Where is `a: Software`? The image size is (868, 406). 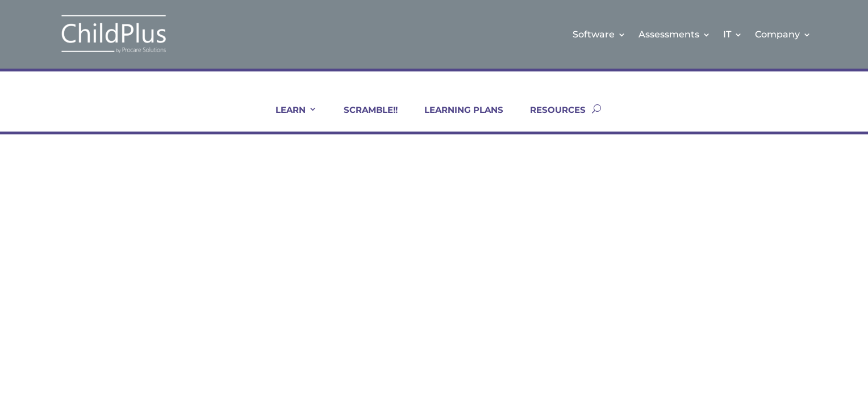
a: Software is located at coordinates (599, 34).